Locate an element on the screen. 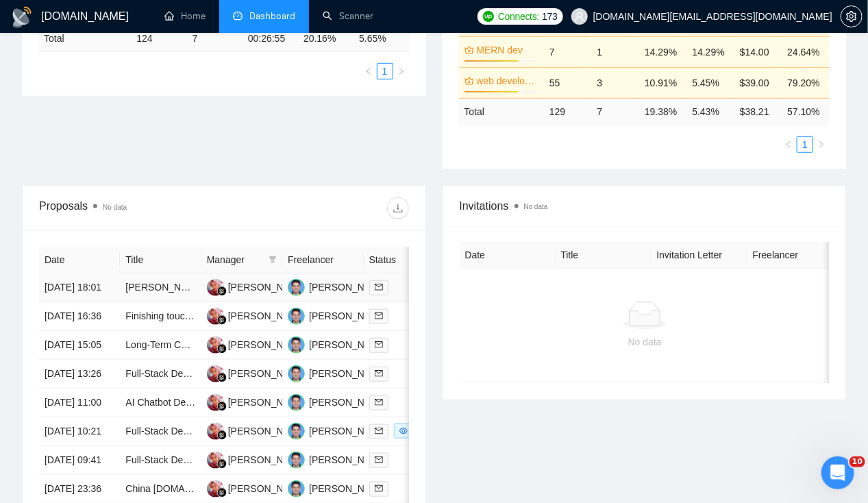 This screenshot has height=503, width=868. td: 7 is located at coordinates (214, 39).